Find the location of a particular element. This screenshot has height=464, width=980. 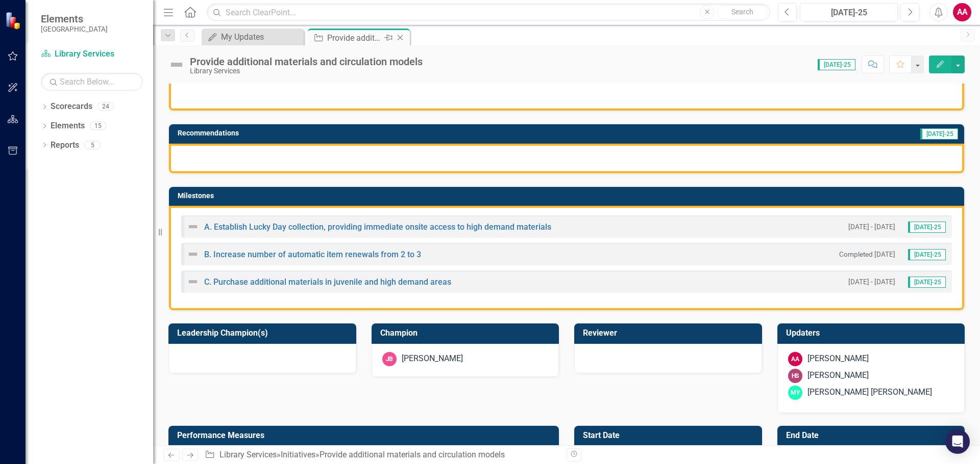

a: Initiatives is located at coordinates (298, 454).